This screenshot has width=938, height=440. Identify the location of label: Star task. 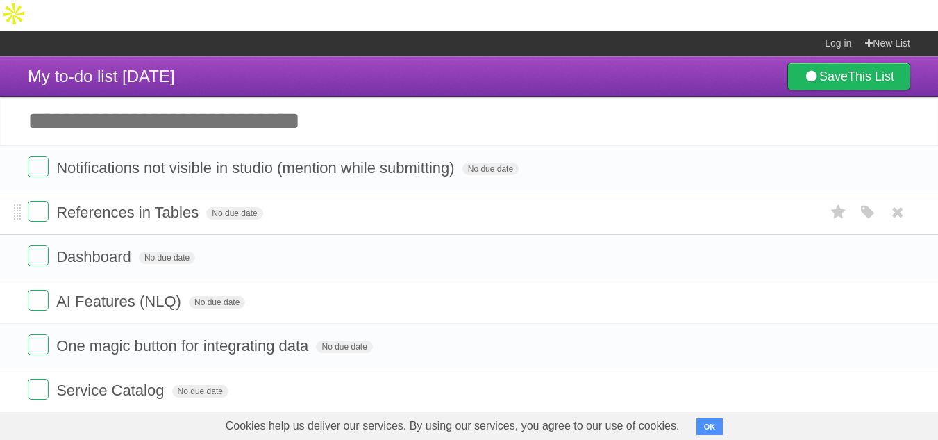
(839, 212).